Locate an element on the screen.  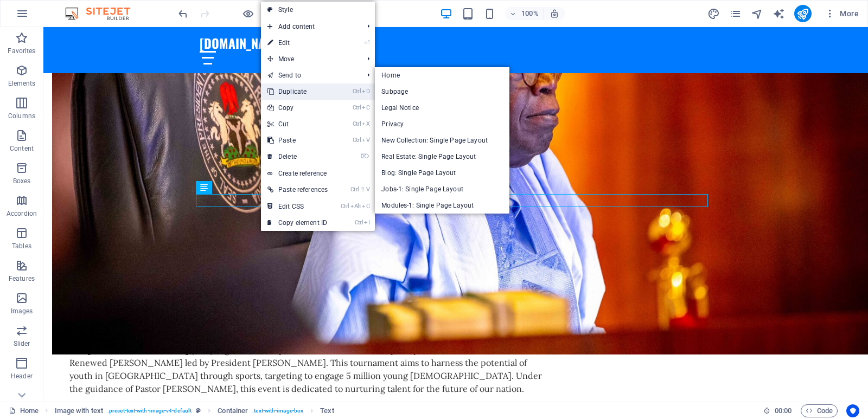
span: Move is located at coordinates (310, 59).